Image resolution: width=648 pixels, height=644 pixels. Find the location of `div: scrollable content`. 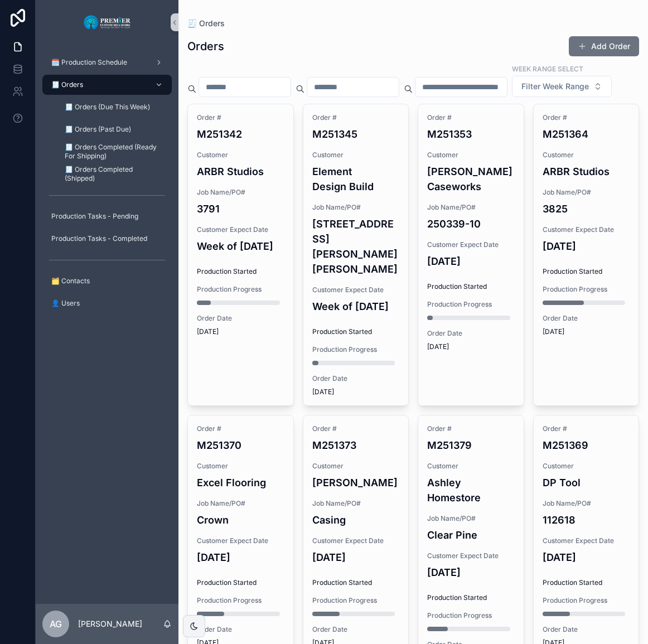

div: scrollable content is located at coordinates (107, 186).